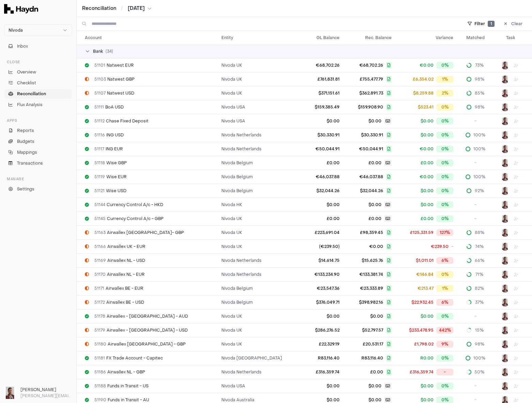 The height and width of the screenshot is (403, 532). Describe the element at coordinates (99, 288) in the screenshot. I see `span: 51171` at that location.